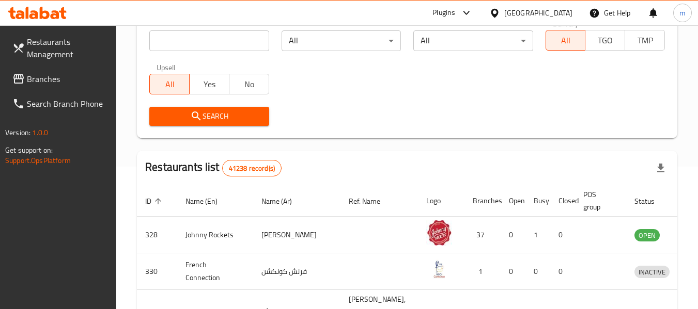 Image resolution: width=698 pixels, height=309 pixels. I want to click on span: Get support on:, so click(29, 150).